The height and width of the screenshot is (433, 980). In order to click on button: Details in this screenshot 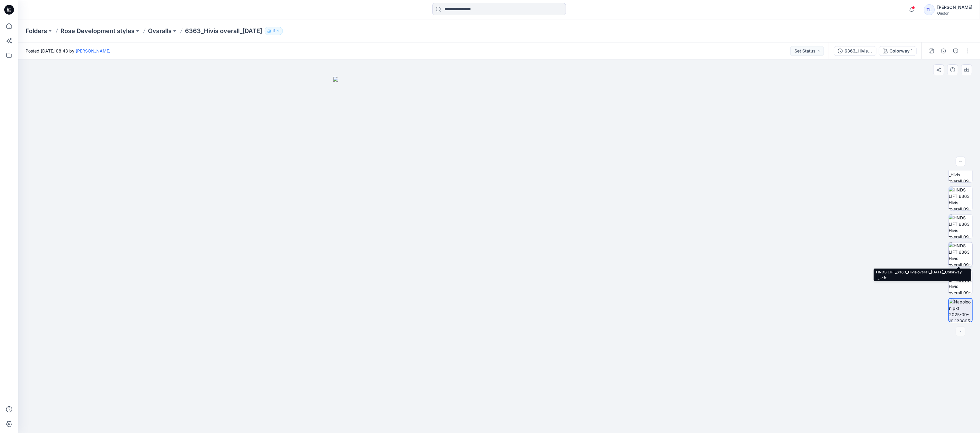, I will do `click(943, 51)`.